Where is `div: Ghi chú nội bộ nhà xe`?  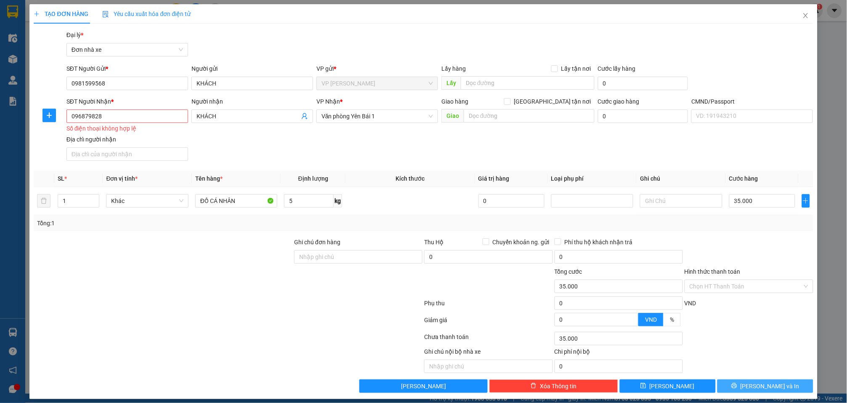 div: Ghi chú nội bộ nhà xe is located at coordinates (488, 353).